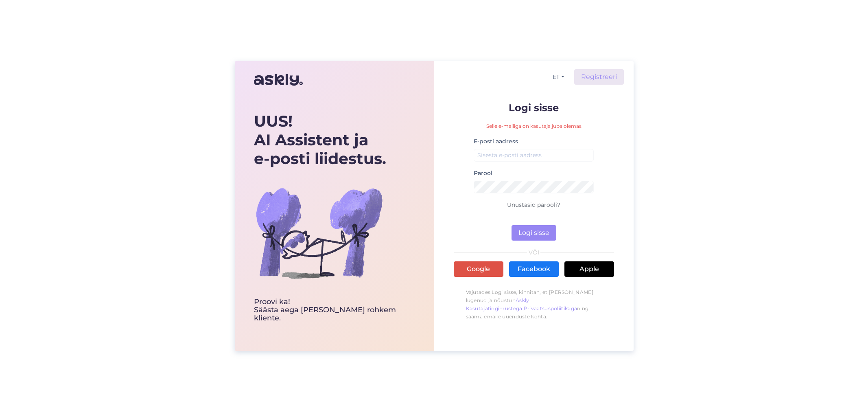 The image size is (868, 412). Describe the element at coordinates (496, 141) in the screenshot. I see `label: E-posti aadress` at that location.